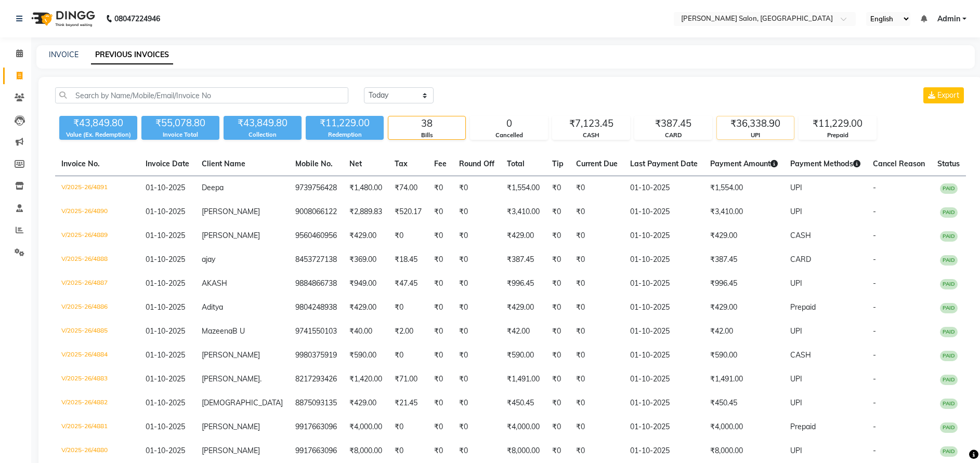 The height and width of the screenshot is (463, 980). I want to click on td: ₹387.45, so click(743, 259).